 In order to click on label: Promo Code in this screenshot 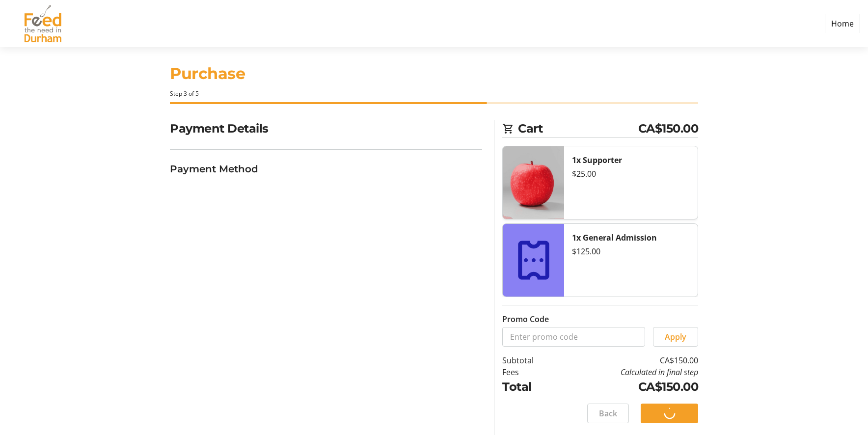, I will do `click(525, 319)`.